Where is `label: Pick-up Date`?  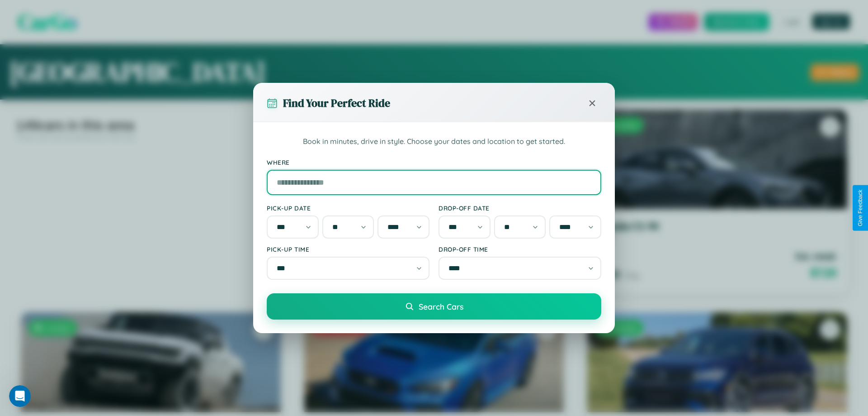
label: Pick-up Date is located at coordinates (348, 208).